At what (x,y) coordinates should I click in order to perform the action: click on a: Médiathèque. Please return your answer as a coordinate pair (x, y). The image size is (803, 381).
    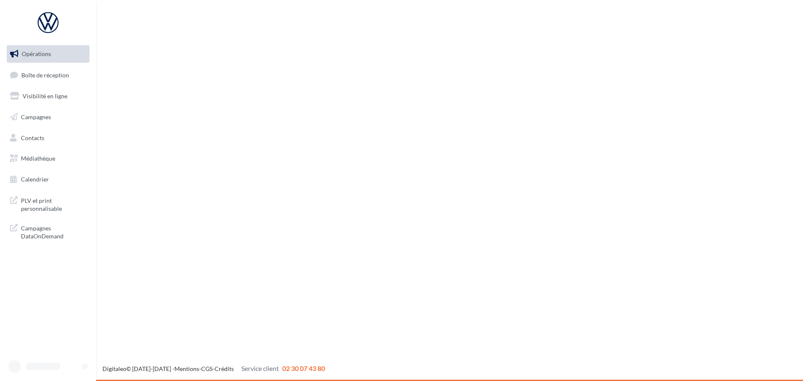
    Looking at the image, I should click on (48, 158).